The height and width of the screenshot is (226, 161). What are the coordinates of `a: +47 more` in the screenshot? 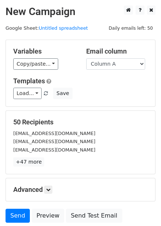 It's located at (29, 162).